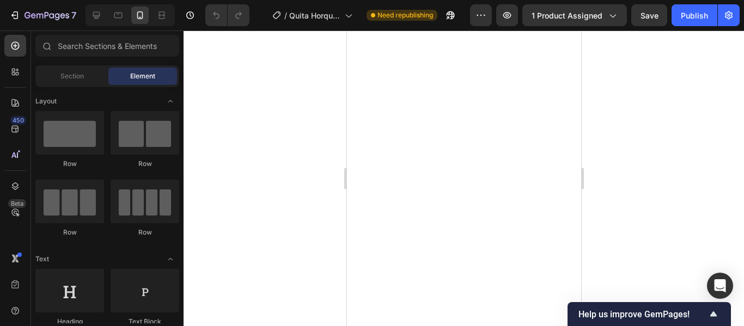  I want to click on div: Open Intercom Messenger, so click(720, 286).